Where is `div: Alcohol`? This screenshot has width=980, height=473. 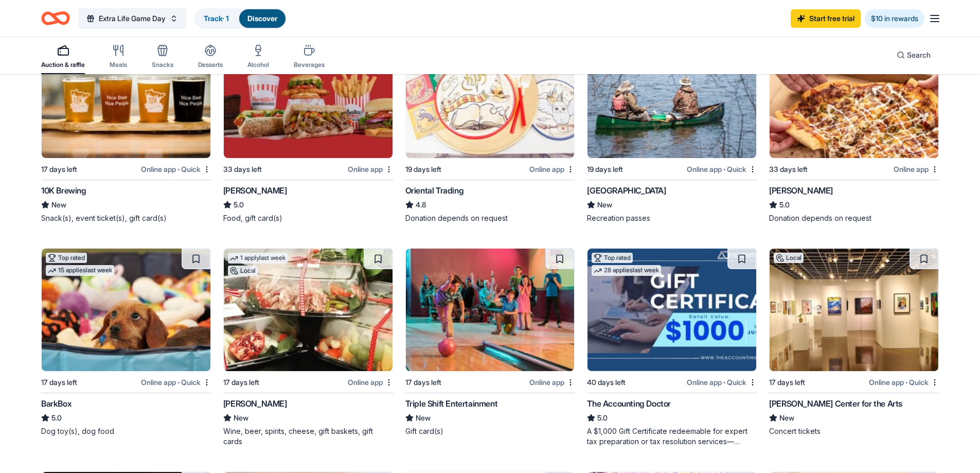
div: Alcohol is located at coordinates (258, 65).